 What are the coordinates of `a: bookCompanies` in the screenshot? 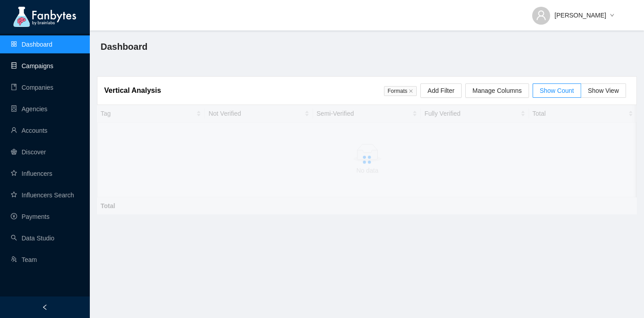 It's located at (32, 88).